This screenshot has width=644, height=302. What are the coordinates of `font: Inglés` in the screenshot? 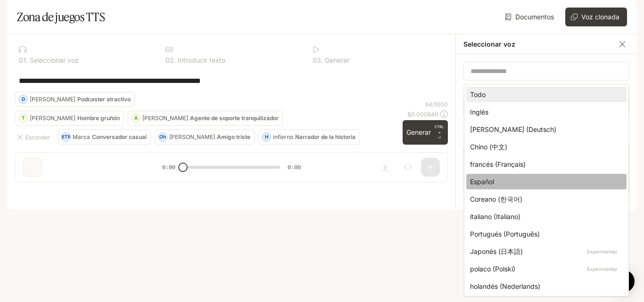 It's located at (479, 112).